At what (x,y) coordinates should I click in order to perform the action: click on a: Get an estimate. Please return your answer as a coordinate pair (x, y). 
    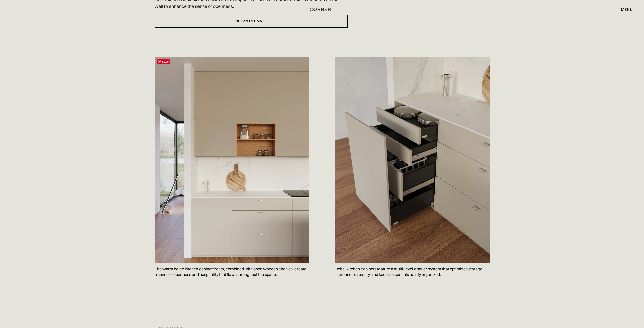
    Looking at the image, I should click on (251, 21).